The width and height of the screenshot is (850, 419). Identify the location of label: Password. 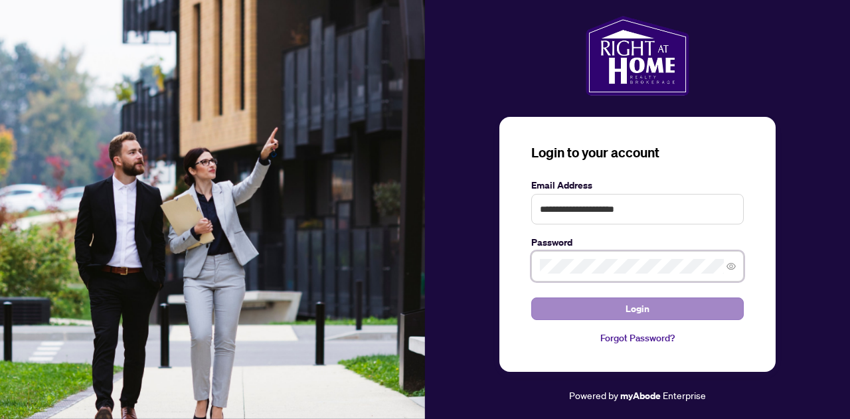
(638, 242).